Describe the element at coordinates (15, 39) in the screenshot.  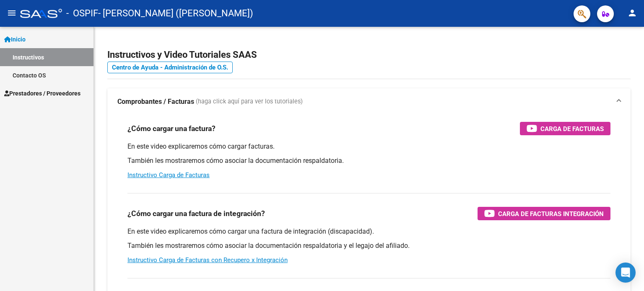
I see `span: Inicio` at that location.